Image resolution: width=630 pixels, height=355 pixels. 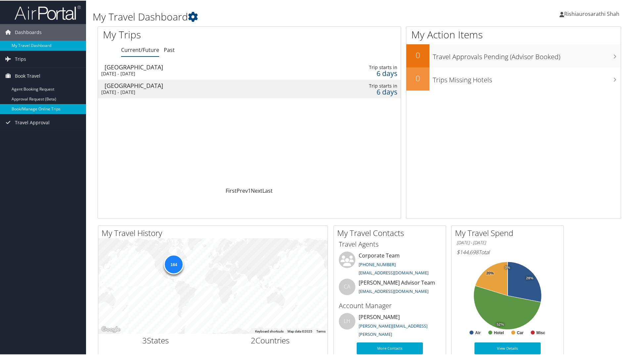 I want to click on text: Car, so click(x=520, y=332).